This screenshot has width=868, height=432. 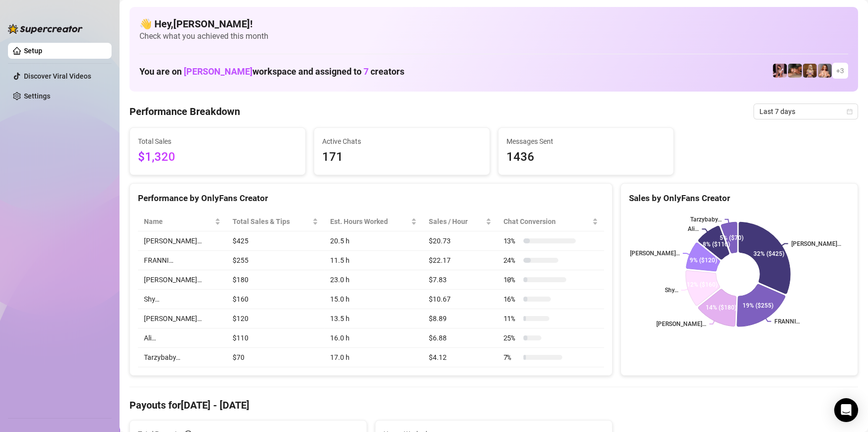 What do you see at coordinates (739, 198) in the screenshot?
I see `div: Sales by OnlyFans Creator` at bounding box center [739, 198].